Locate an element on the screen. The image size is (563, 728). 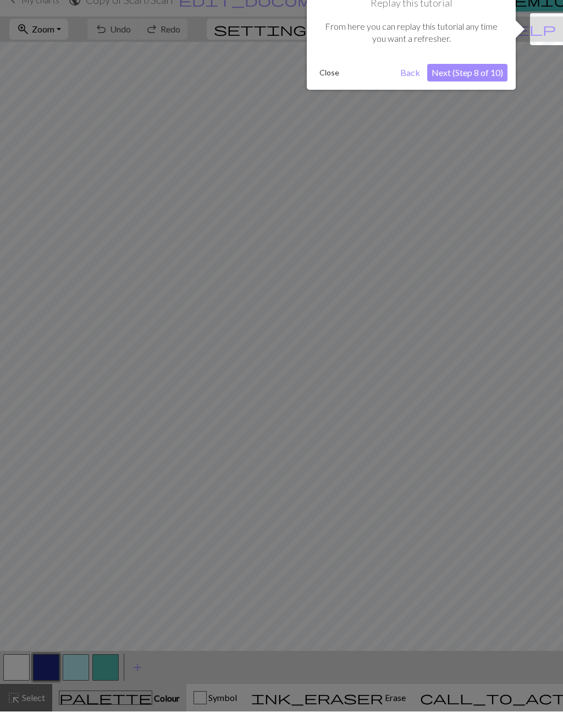
button: Close is located at coordinates (330, 89).